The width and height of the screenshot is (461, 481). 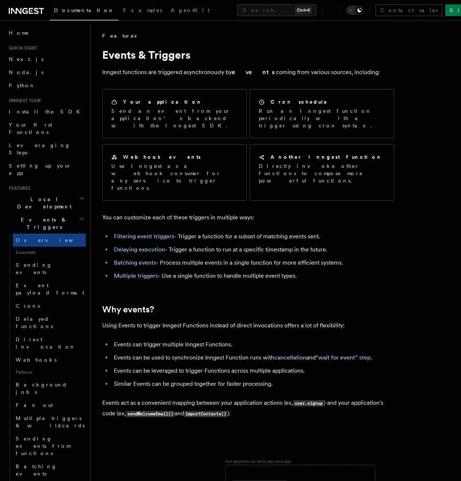 I want to click on a: Your first Functions, so click(x=46, y=129).